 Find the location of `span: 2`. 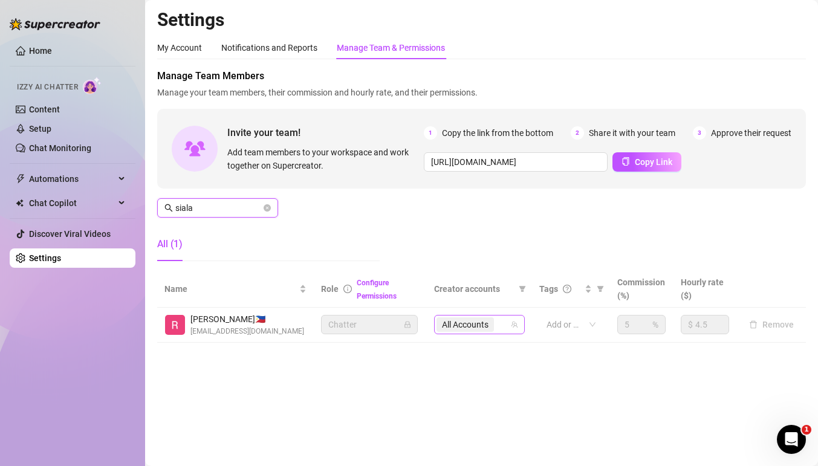

span: 2 is located at coordinates (578, 133).